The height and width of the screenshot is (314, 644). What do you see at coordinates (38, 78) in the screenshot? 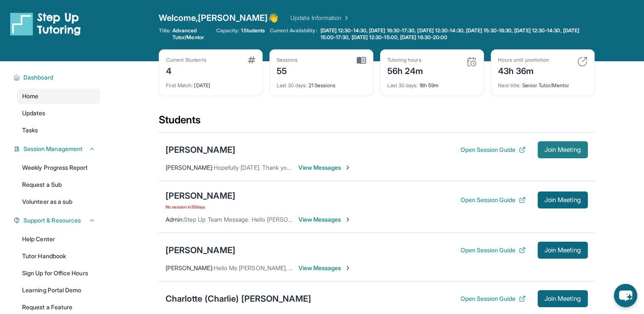
I see `span: Dashboard` at bounding box center [38, 78].